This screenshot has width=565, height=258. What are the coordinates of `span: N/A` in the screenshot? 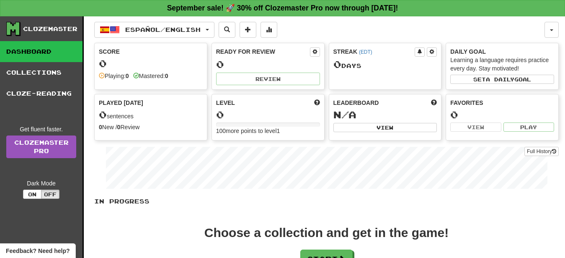 It's located at (345, 114).